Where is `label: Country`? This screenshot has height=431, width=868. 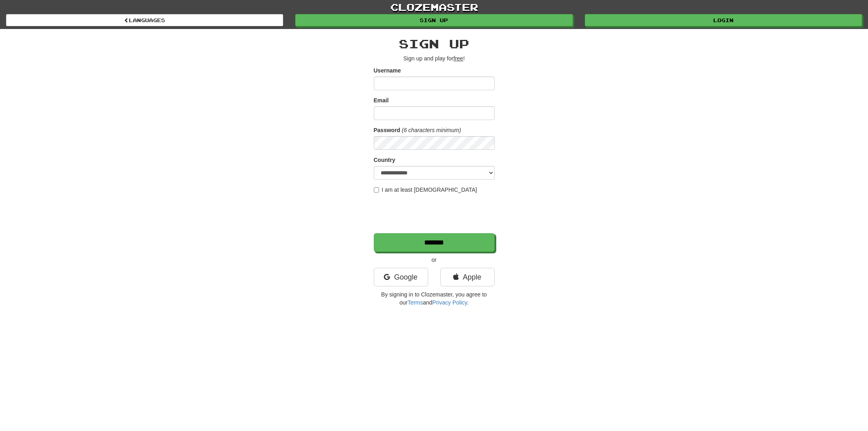
label: Country is located at coordinates (385, 160).